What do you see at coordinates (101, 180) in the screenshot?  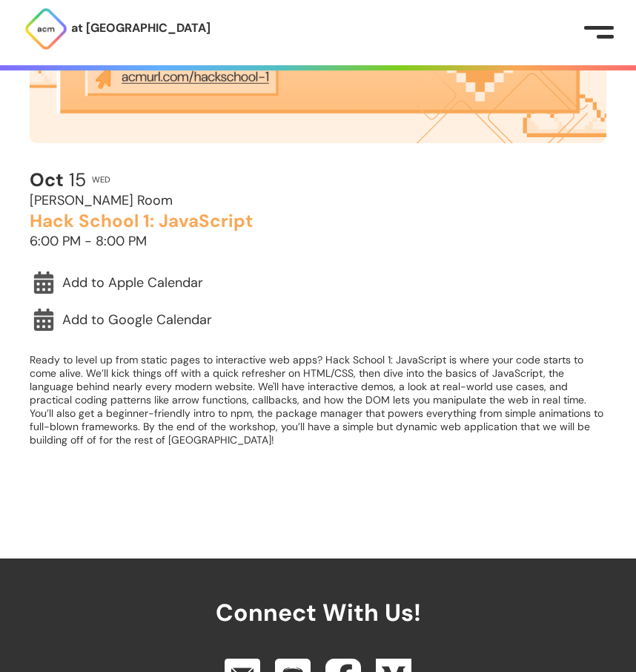 I see `h2: Wed` at bounding box center [101, 180].